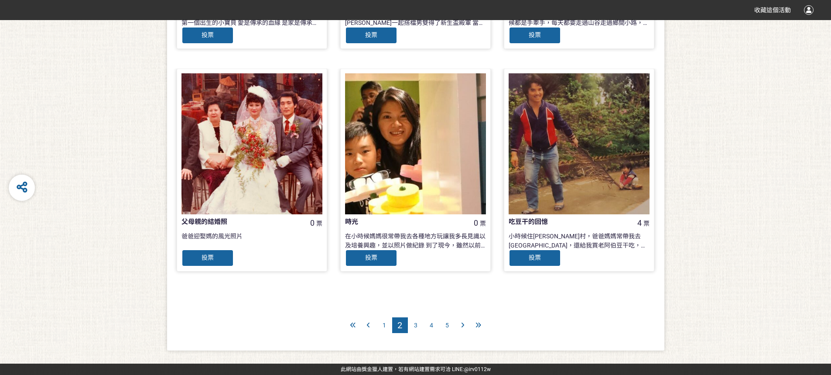  Describe the element at coordinates (385, 325) in the screenshot. I see `span: 1` at that location.